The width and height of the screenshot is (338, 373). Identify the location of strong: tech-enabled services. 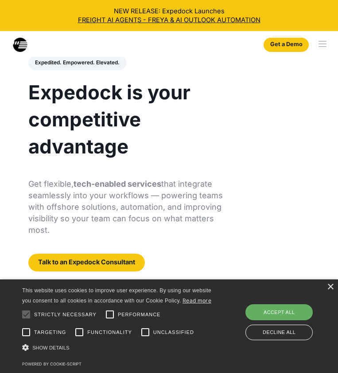
(117, 183).